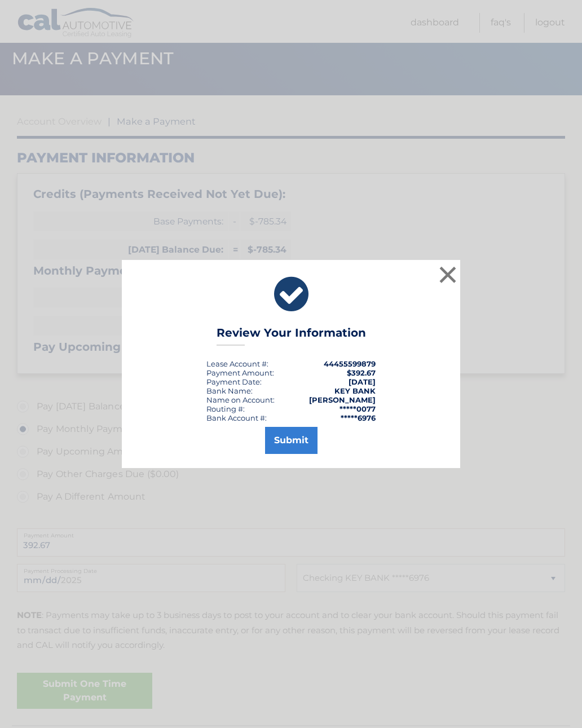 This screenshot has height=728, width=582. What do you see at coordinates (237, 364) in the screenshot?
I see `div: Lease Account #:` at bounding box center [237, 364].